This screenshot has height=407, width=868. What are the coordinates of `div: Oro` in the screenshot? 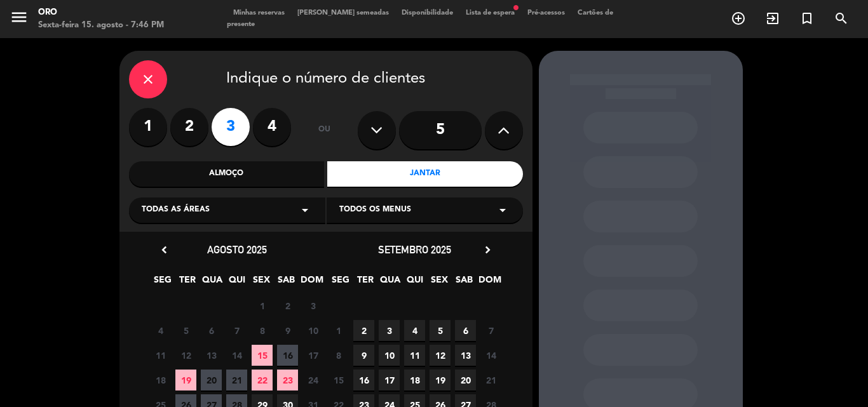 It's located at (101, 13).